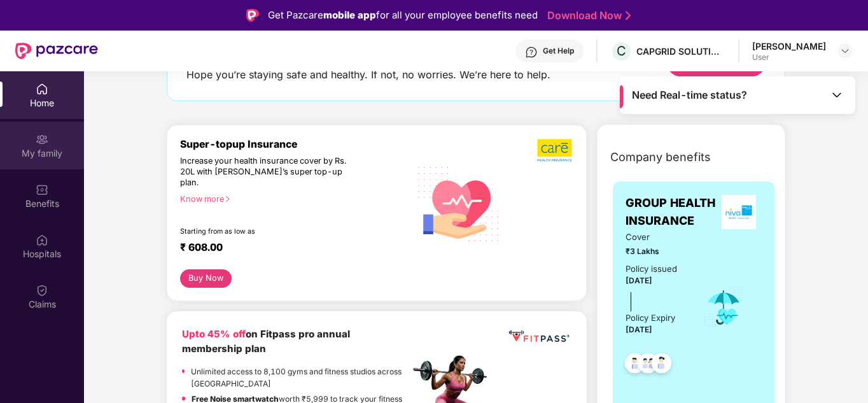 Image resolution: width=868 pixels, height=403 pixels. Describe the element at coordinates (206, 278) in the screenshot. I see `button: Buy Now` at that location.